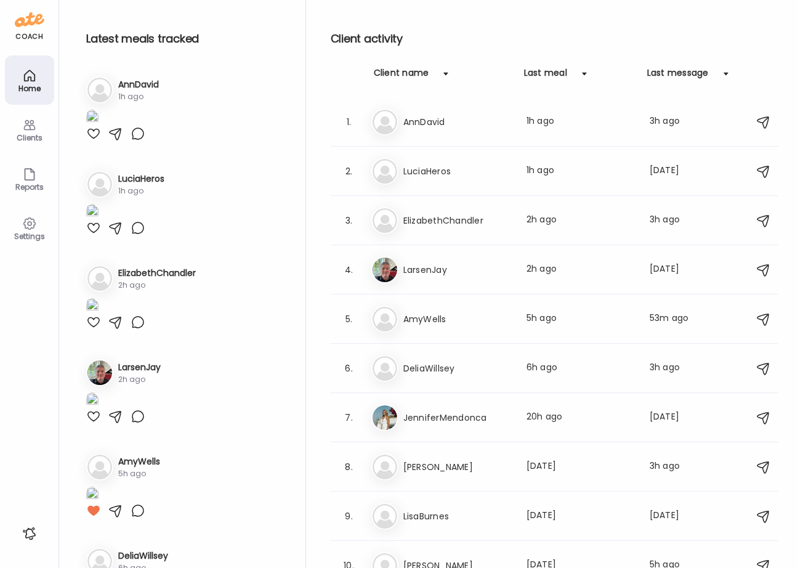 Image resolution: width=798 pixels, height=568 pixels. What do you see at coordinates (186, 39) in the screenshot?
I see `h2: Latest meals tracked` at bounding box center [186, 39].